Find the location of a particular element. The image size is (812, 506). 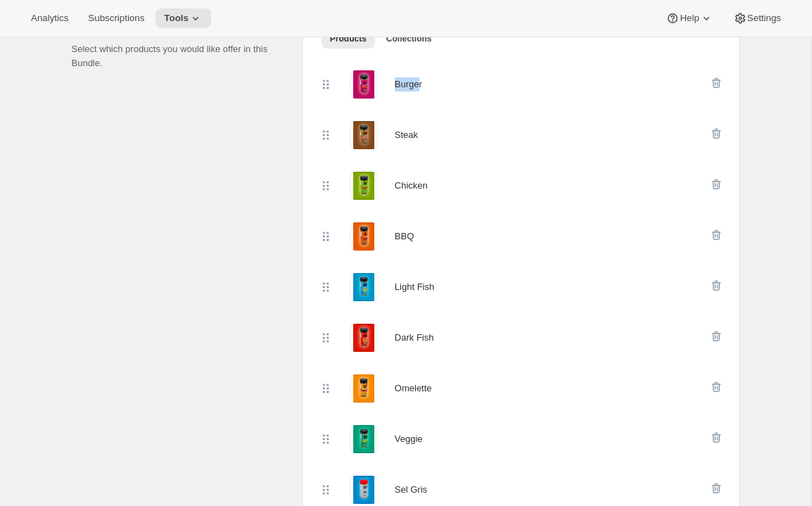

span: Help is located at coordinates (689, 18).